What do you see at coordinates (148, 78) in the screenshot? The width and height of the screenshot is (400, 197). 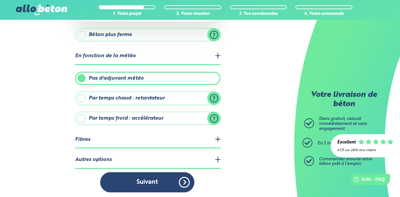 I see `label: Pas d'adjuvant météo` at bounding box center [148, 78].